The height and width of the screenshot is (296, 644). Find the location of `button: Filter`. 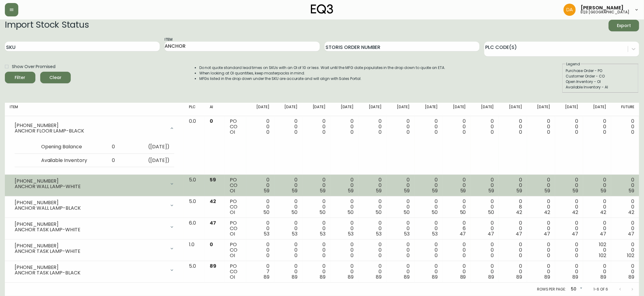

button: Filter is located at coordinates (20, 78).